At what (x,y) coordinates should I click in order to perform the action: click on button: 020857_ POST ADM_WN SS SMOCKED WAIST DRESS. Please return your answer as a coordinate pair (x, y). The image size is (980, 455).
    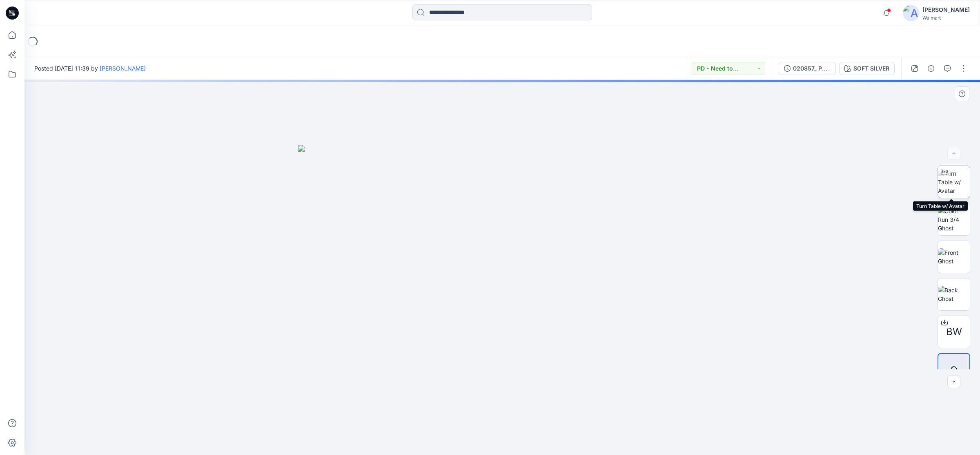
    Looking at the image, I should click on (807, 68).